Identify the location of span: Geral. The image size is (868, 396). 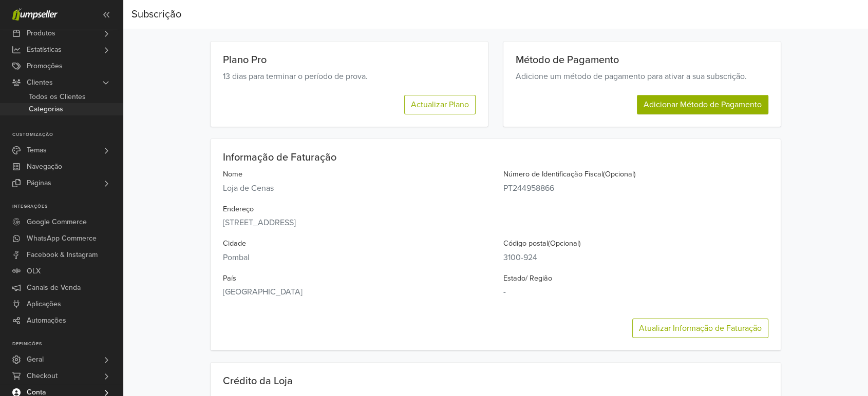
(35, 360).